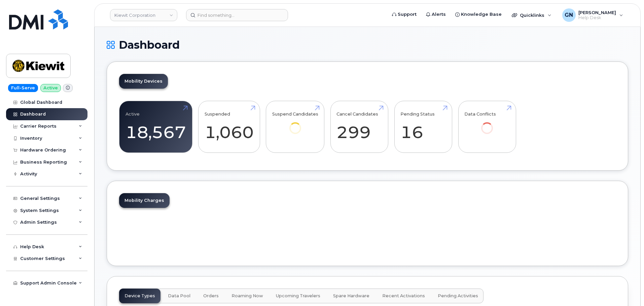 This screenshot has width=644, height=306. I want to click on span: Recent Activations, so click(403, 296).